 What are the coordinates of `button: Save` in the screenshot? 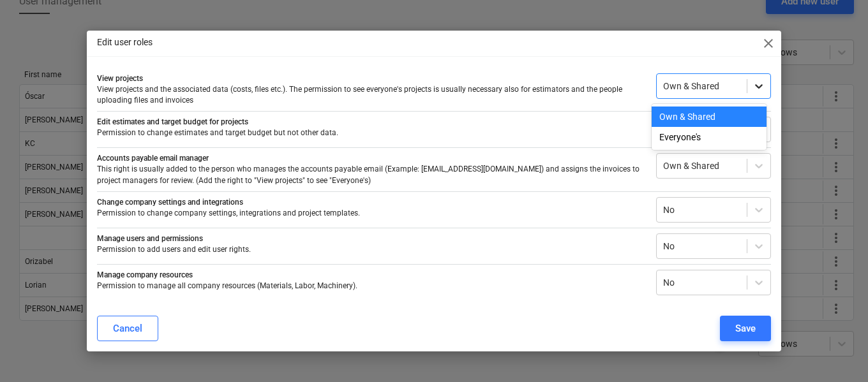 It's located at (746, 329).